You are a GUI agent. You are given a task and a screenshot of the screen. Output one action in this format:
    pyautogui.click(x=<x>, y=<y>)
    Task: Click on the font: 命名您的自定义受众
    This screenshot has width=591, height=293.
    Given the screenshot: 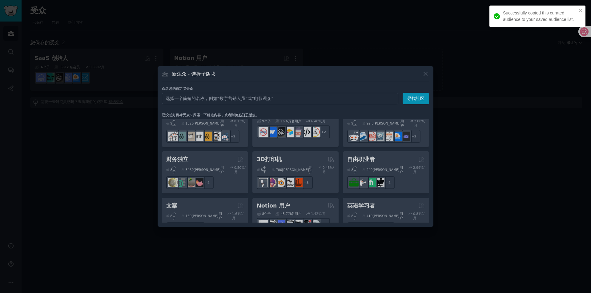 What is the action you would take?
    pyautogui.click(x=177, y=89)
    